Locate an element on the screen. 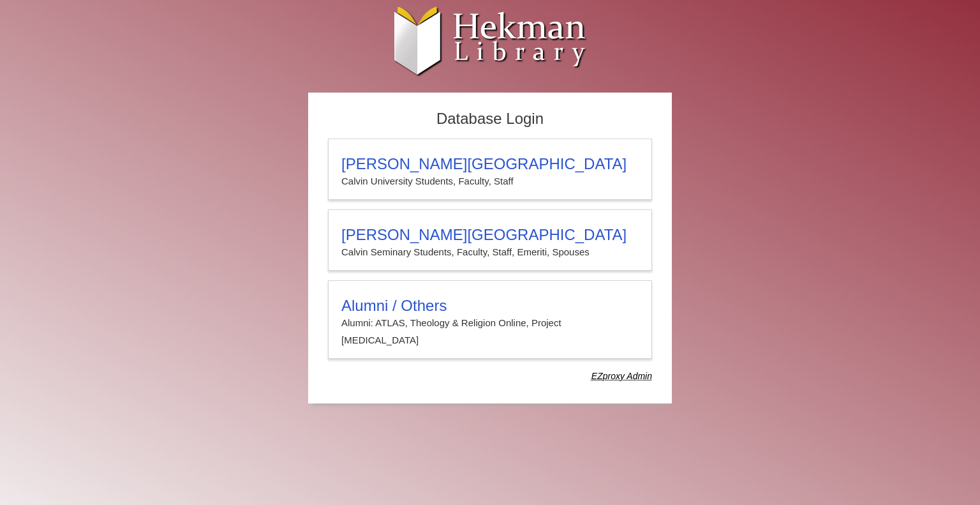 This screenshot has height=505, width=980. h2: Database Login is located at coordinates (490, 119).